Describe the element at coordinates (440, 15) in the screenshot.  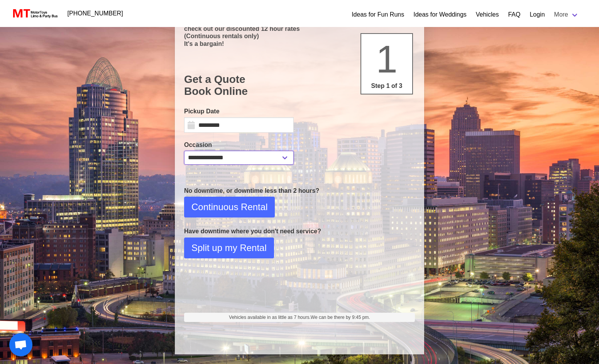
I see `a: Ideas for Weddings` at that location.